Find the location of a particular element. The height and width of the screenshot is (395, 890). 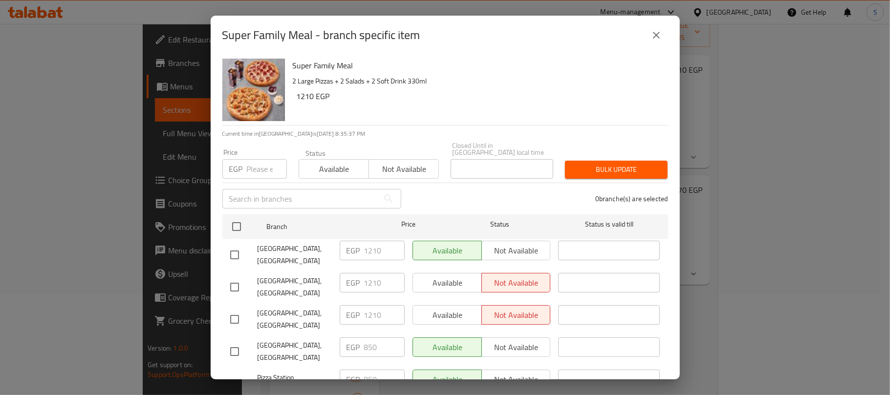

button: Bulk update is located at coordinates (616, 170).